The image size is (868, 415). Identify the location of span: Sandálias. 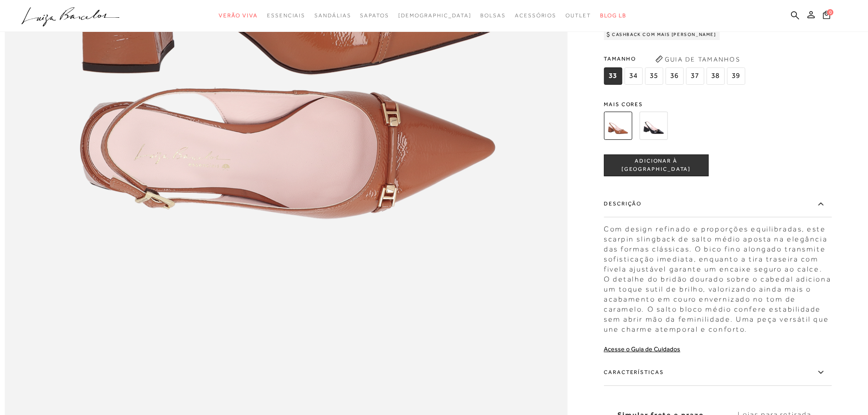
(332, 16).